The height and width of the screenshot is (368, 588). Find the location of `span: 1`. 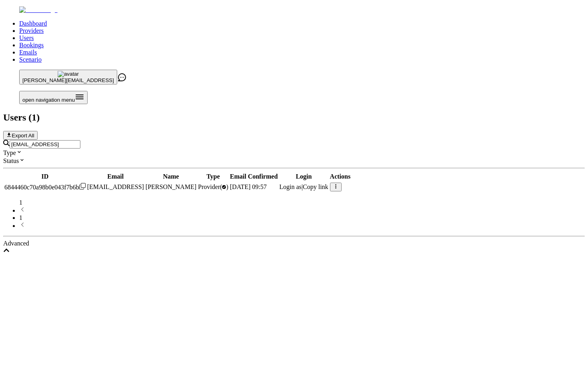

span: 1 is located at coordinates (20, 202).